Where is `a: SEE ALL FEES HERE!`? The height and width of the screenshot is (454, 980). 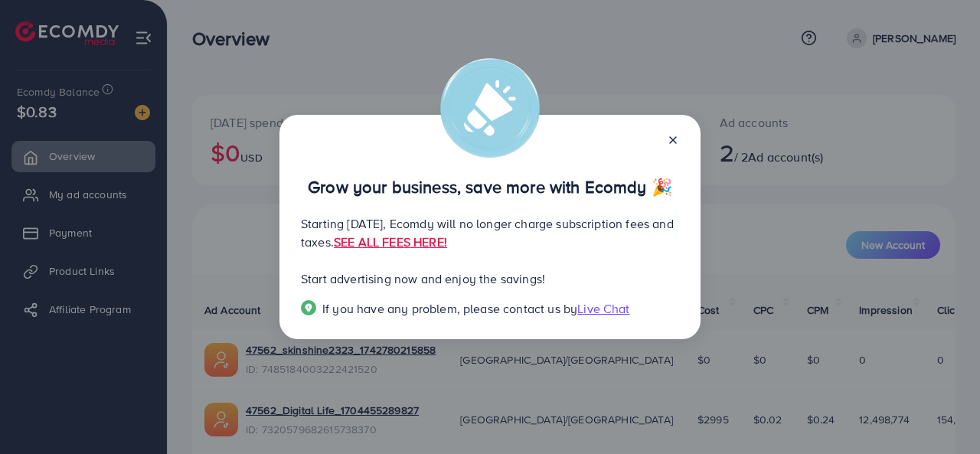
a: SEE ALL FEES HERE! is located at coordinates (391, 242).